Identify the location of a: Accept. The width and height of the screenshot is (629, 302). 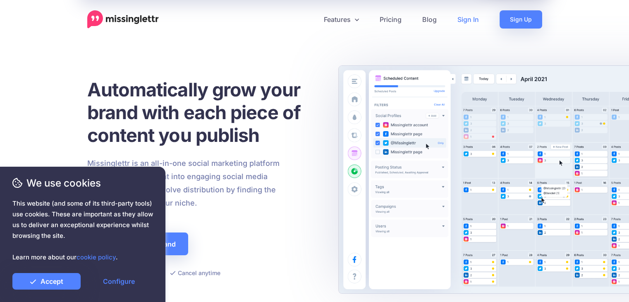
(46, 281).